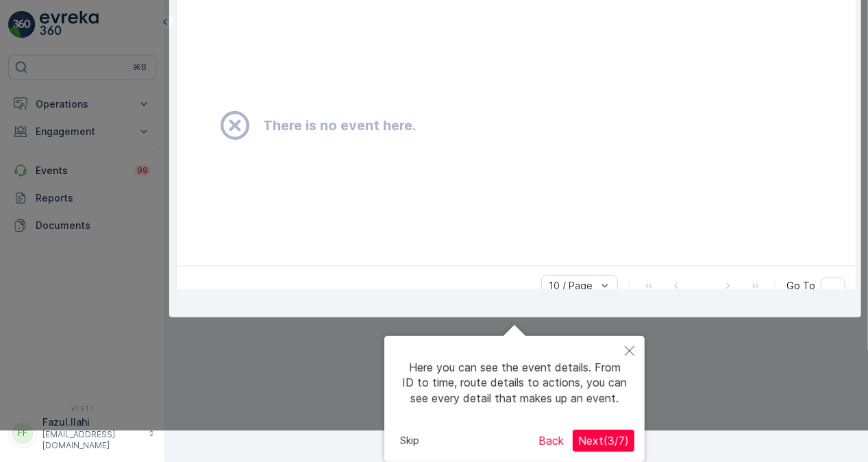 This screenshot has height=462, width=868. I want to click on span: Next ( 3 / 7 ), so click(603, 441).